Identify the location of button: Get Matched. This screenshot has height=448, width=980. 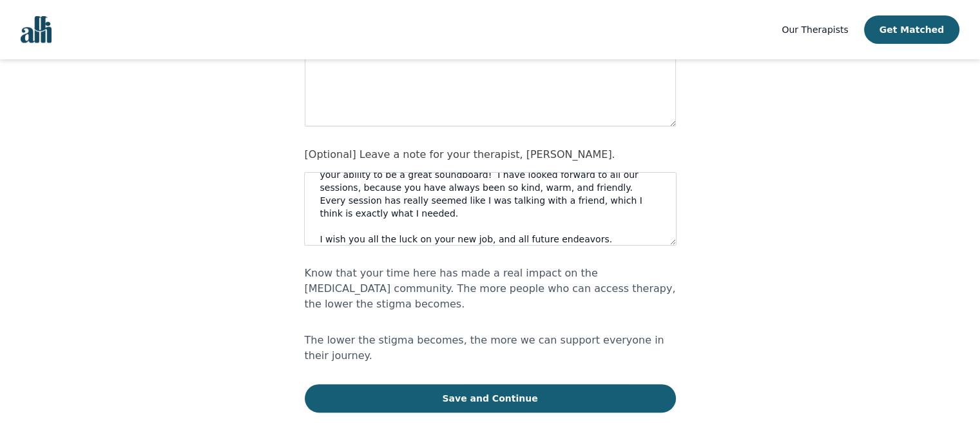
(912, 30).